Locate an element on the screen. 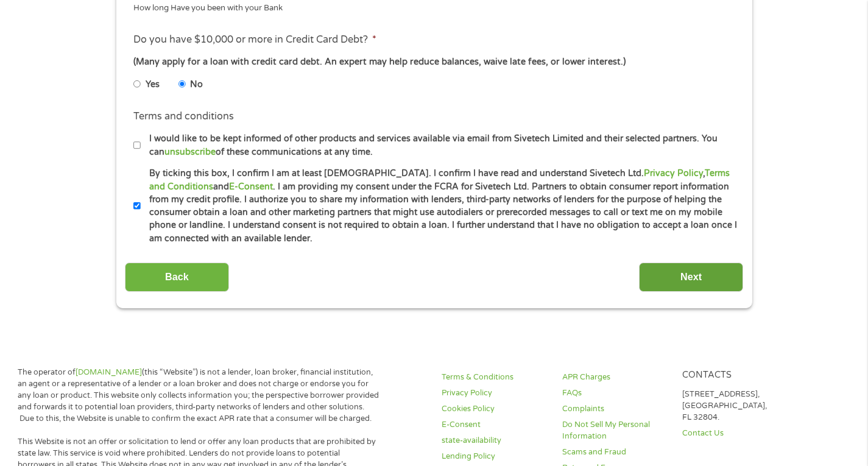 The image size is (868, 466). div: (Many apply for a loan with credit card debt. An expert may help reduce balances, waive late fees... is located at coordinates (434, 63).